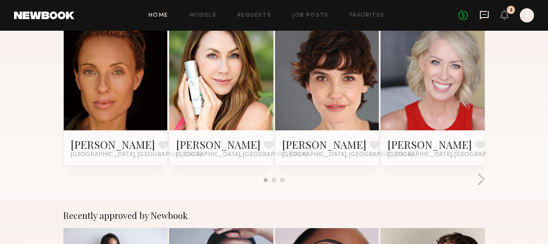 This screenshot has width=548, height=244. What do you see at coordinates (527, 15) in the screenshot?
I see `a: A` at bounding box center [527, 15].